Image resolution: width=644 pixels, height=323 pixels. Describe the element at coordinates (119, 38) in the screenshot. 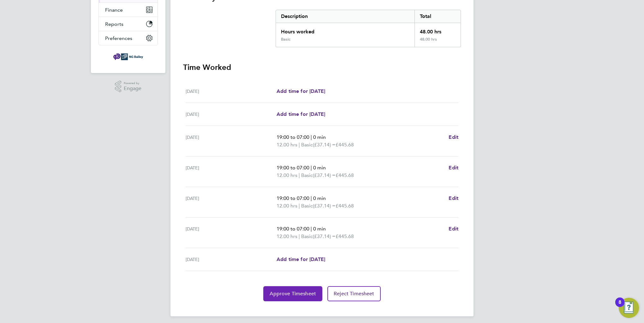

I see `span: Preferences` at that location.